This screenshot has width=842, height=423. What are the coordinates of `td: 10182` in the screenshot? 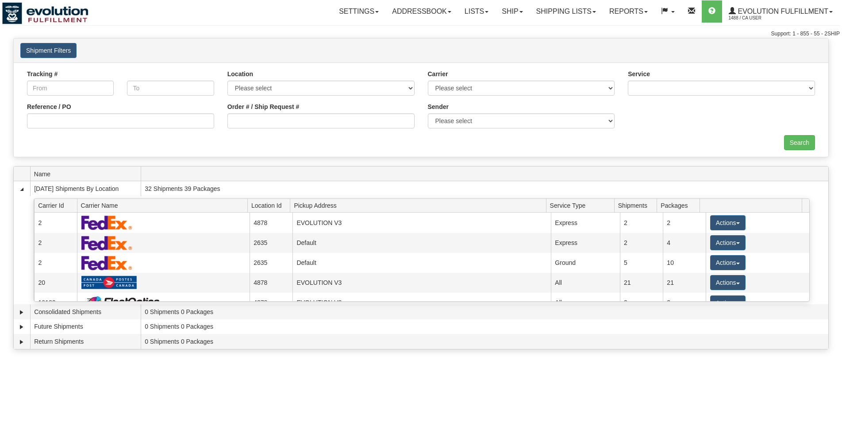 It's located at (55, 302).